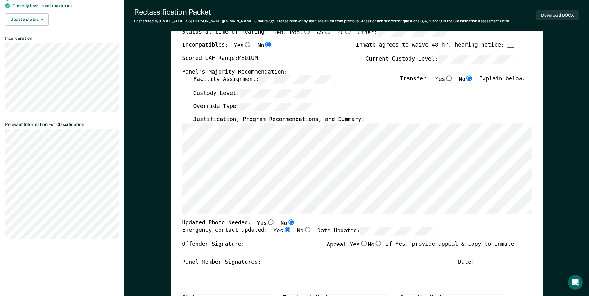  I want to click on div: Custody level is not, so click(66, 6).